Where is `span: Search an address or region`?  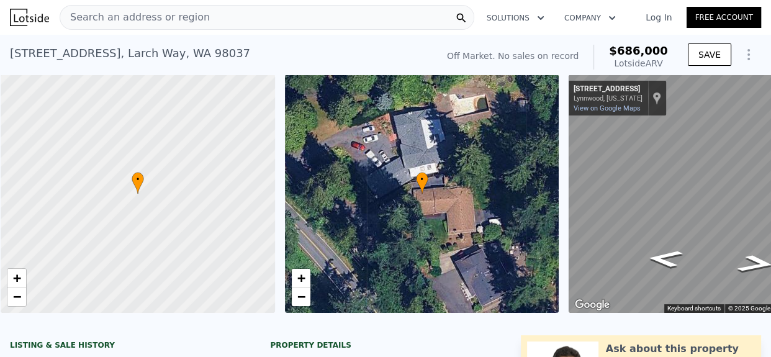 span: Search an address or region is located at coordinates (135, 17).